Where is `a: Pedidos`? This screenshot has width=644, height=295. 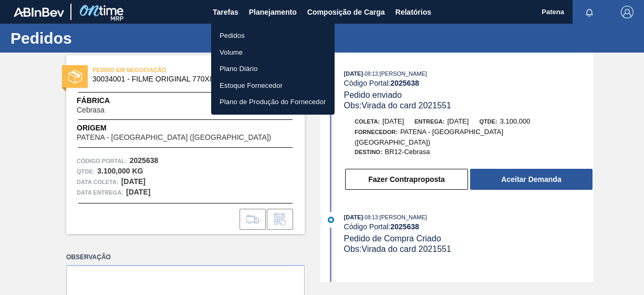
a: Pedidos is located at coordinates (273, 36).